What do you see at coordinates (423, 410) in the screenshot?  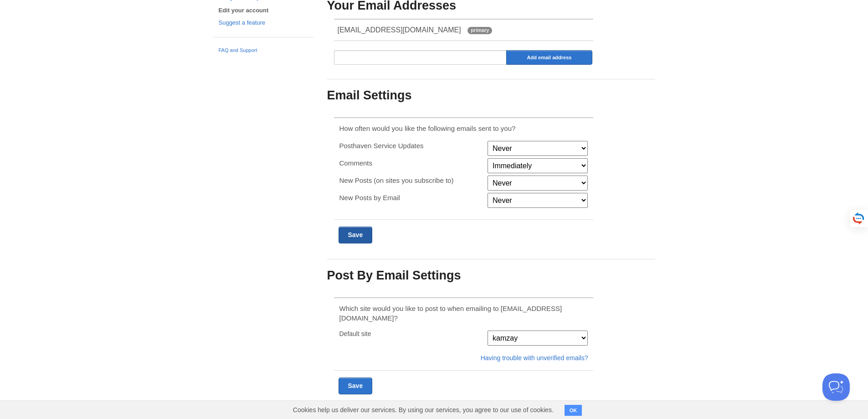 I see `span: Cookies help us deliver our services. By using our services, you agree to our use of cookies.` at bounding box center [423, 410].